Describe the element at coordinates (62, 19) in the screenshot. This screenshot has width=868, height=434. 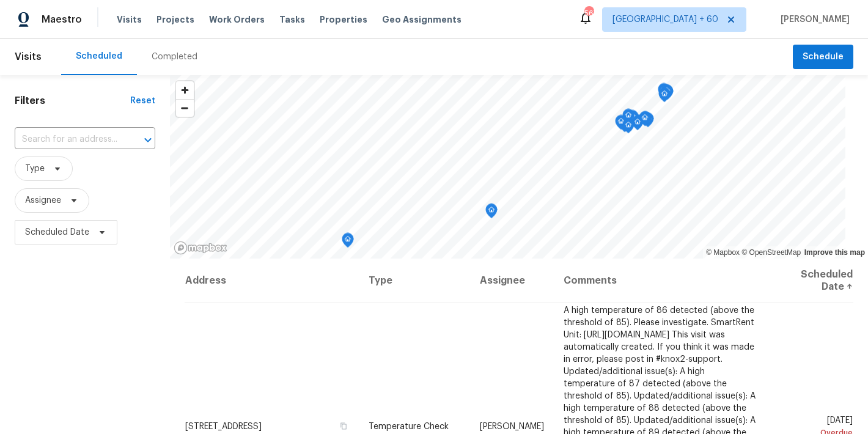
I see `span: Maestro` at that location.